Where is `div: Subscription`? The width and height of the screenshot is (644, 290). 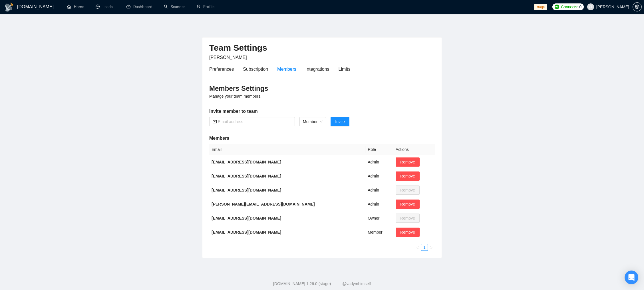 div: Subscription is located at coordinates (256, 69).